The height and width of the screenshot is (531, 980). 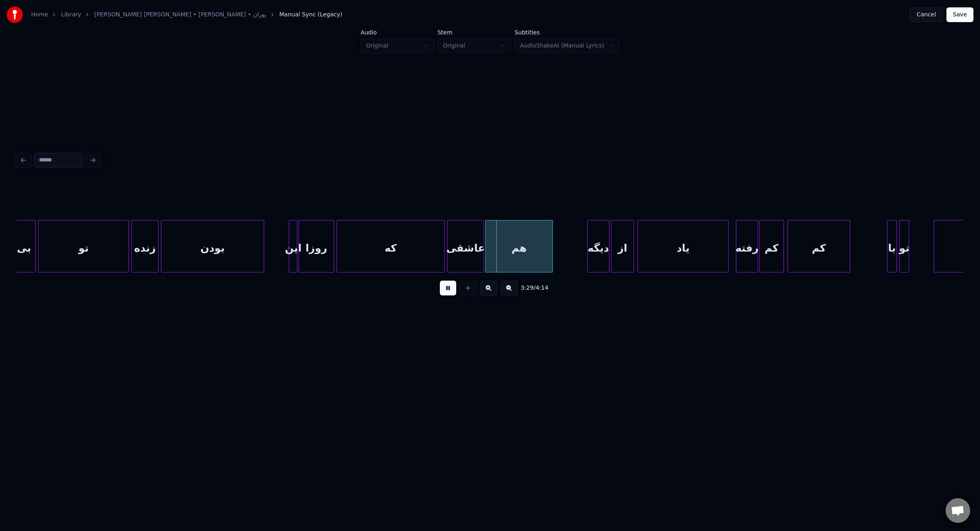 What do you see at coordinates (71, 14) in the screenshot?
I see `a: Library` at bounding box center [71, 14].